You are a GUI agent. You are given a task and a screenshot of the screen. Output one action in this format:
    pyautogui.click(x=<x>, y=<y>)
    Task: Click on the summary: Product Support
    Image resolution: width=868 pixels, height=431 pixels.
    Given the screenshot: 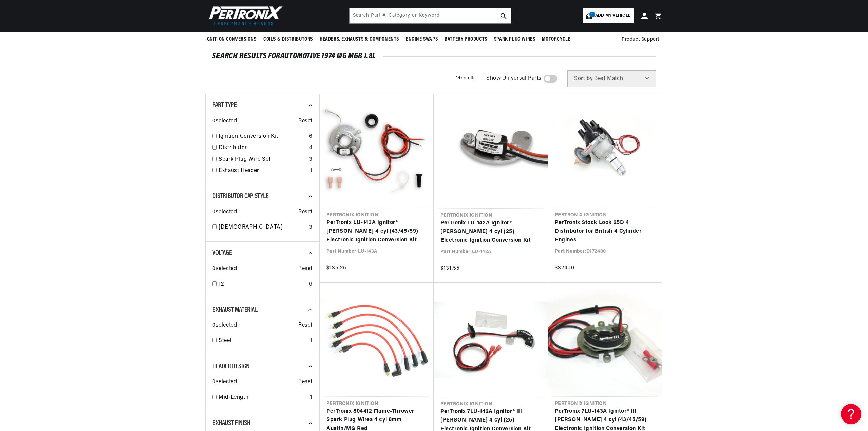 What is the action you would take?
    pyautogui.click(x=642, y=40)
    